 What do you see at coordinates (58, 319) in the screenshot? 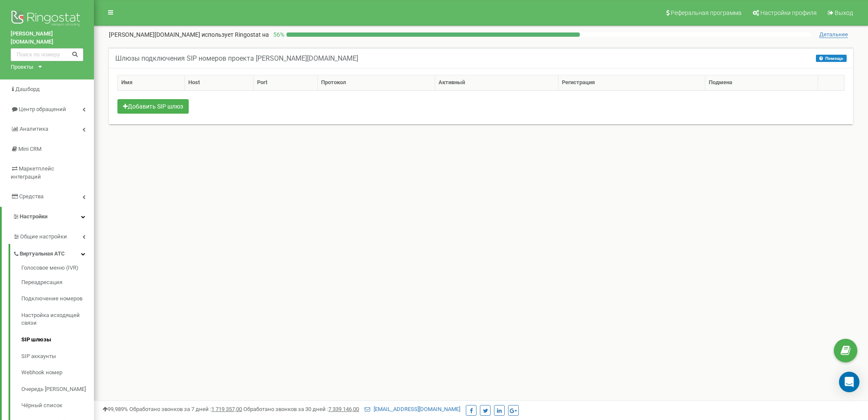
I see `a: Настройка исходящей связи` at bounding box center [58, 319].